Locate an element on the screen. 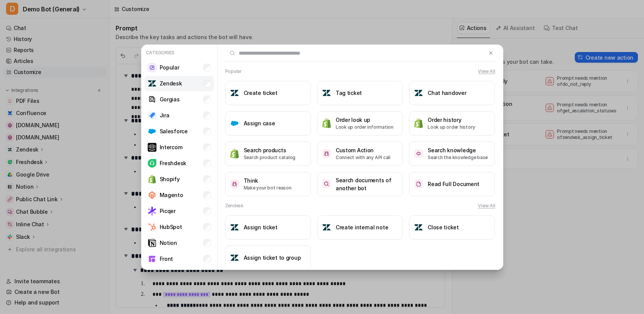 This screenshot has height=314, width=644. img: Think is located at coordinates (235, 184).